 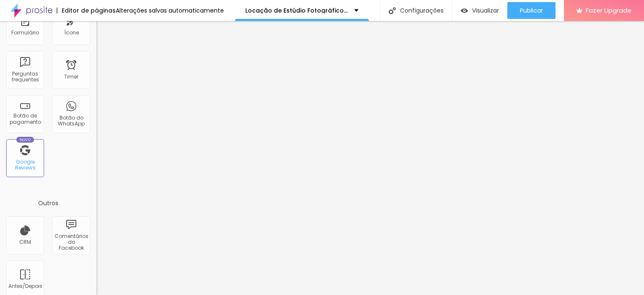 What do you see at coordinates (25, 286) in the screenshot?
I see `div: Antes/Depois` at bounding box center [25, 286].